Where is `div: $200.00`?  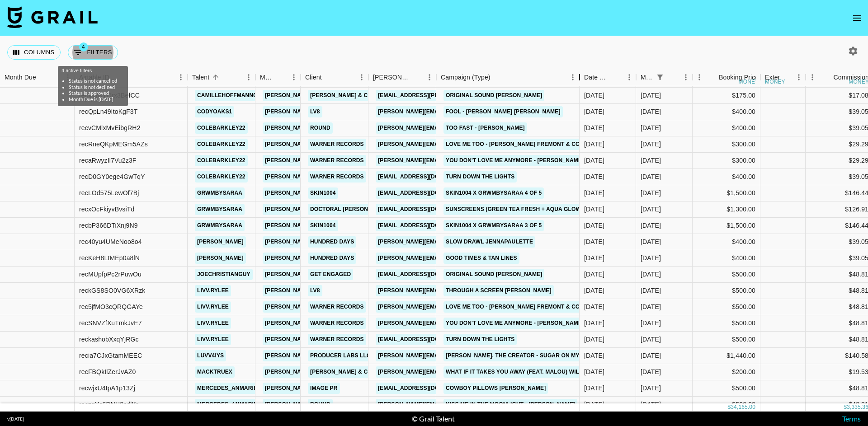
div: $200.00 is located at coordinates (727, 373).